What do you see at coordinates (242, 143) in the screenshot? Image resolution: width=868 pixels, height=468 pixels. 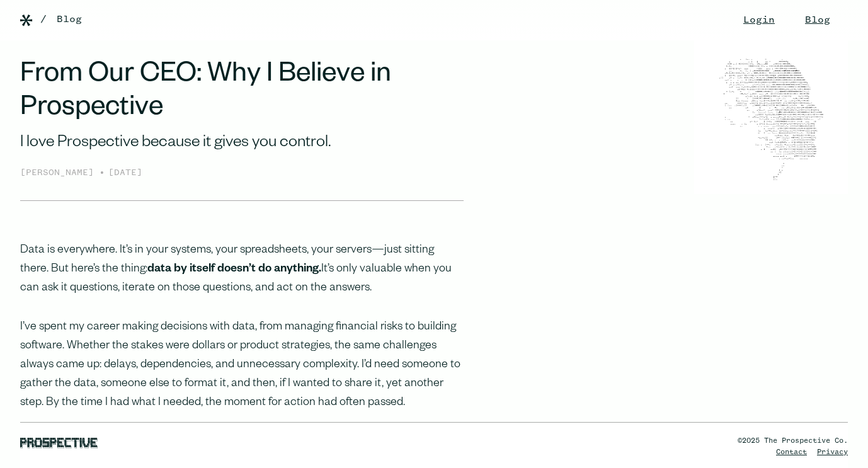 I see `div: I love Prospective because it gives you control.` at bounding box center [242, 143].